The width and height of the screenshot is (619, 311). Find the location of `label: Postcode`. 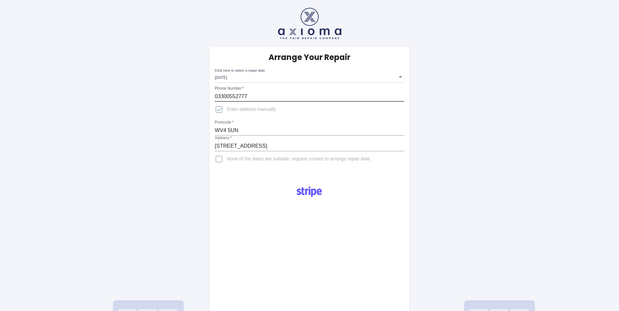

label: Postcode is located at coordinates (224, 122).